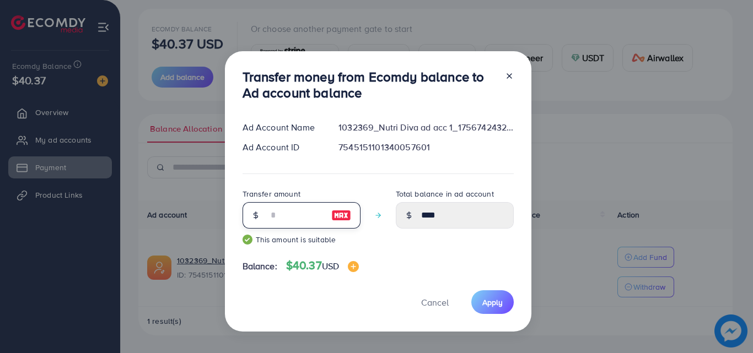 Image resolution: width=753 pixels, height=353 pixels. I want to click on span: Balance:, so click(260, 266).